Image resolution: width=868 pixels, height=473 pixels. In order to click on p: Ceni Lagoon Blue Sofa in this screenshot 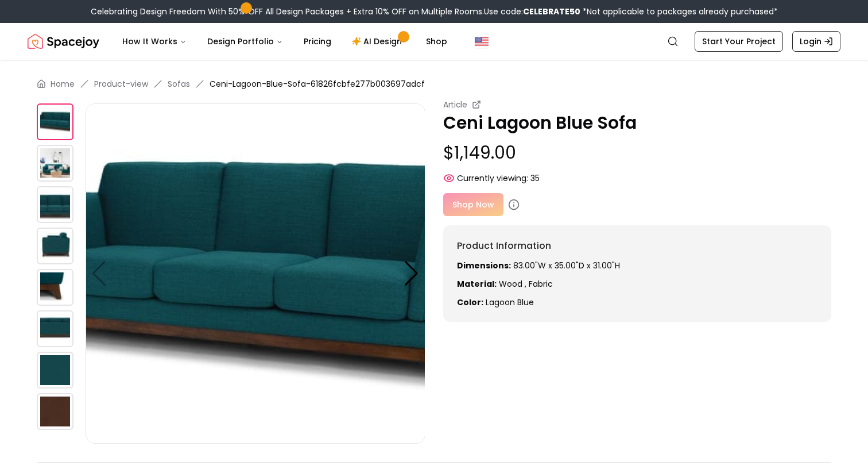, I will do `click(637, 123)`.